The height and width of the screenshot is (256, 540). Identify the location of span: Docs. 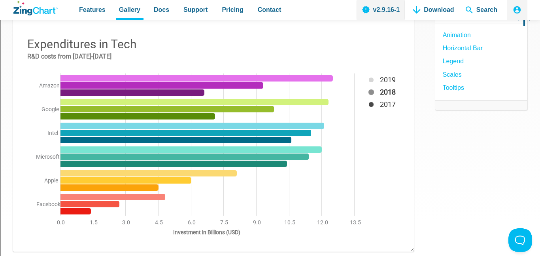
(161, 9).